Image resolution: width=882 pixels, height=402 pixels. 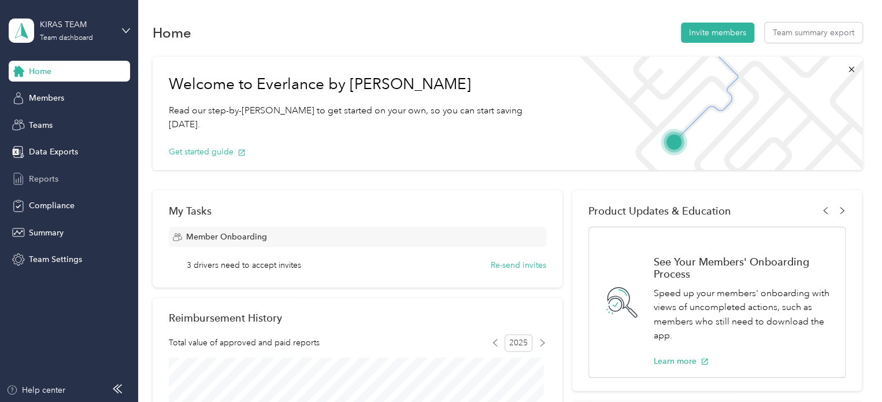 What do you see at coordinates (53, 151) in the screenshot?
I see `span: Data Exports` at bounding box center [53, 151].